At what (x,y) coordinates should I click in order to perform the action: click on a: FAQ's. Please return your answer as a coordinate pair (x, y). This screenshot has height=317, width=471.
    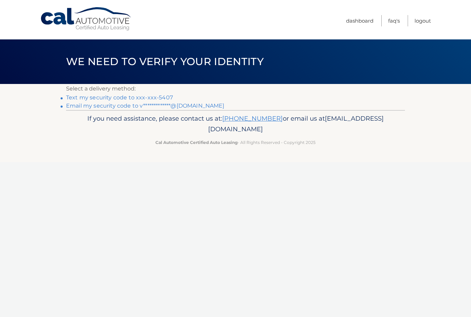
    Looking at the image, I should click on (394, 21).